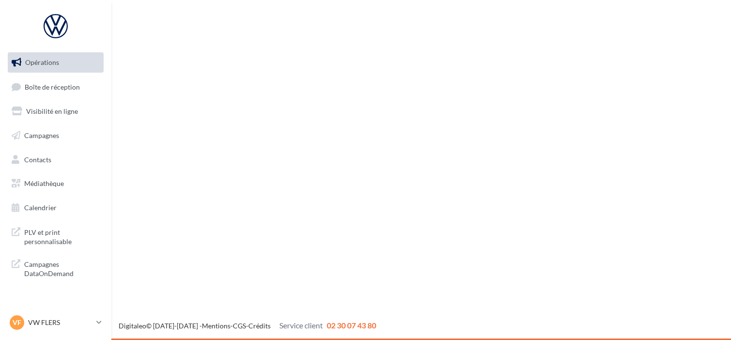 The image size is (731, 340). I want to click on a: Médiathèque, so click(56, 184).